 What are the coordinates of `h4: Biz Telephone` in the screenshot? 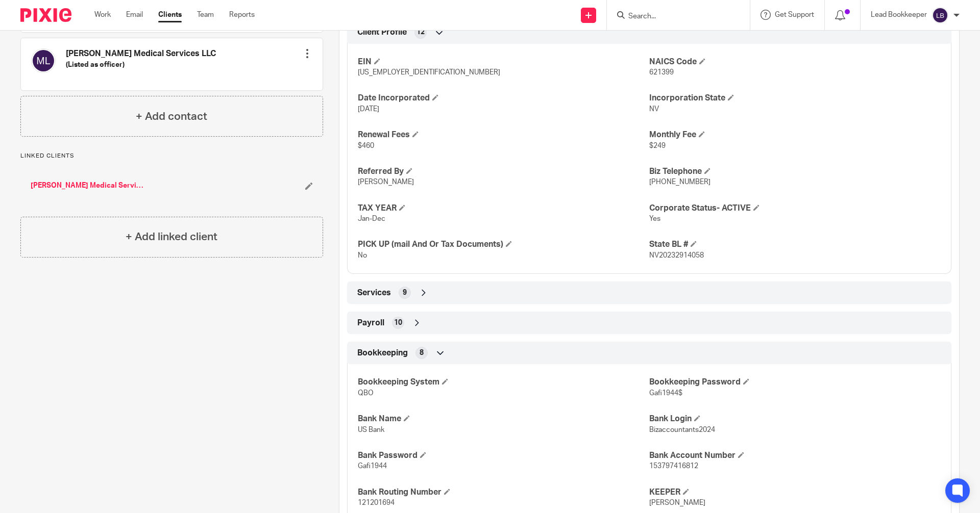 It's located at (795, 172).